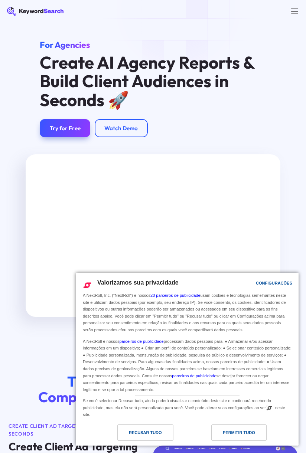 This screenshot has width=306, height=453. I want to click on div: A NextRoll e nossos processam dados pessoais para: ● Armazenar e/ou acessar informações em um dis..., so click(187, 365).